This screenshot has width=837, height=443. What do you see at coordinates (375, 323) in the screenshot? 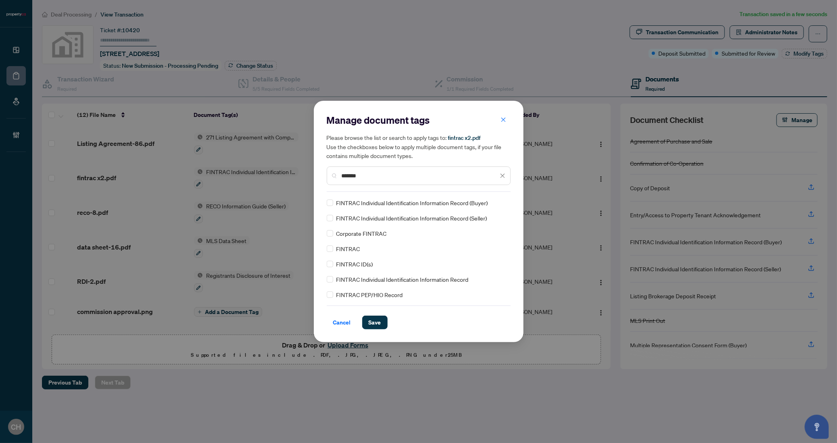
I see `button: Save` at bounding box center [375, 323].